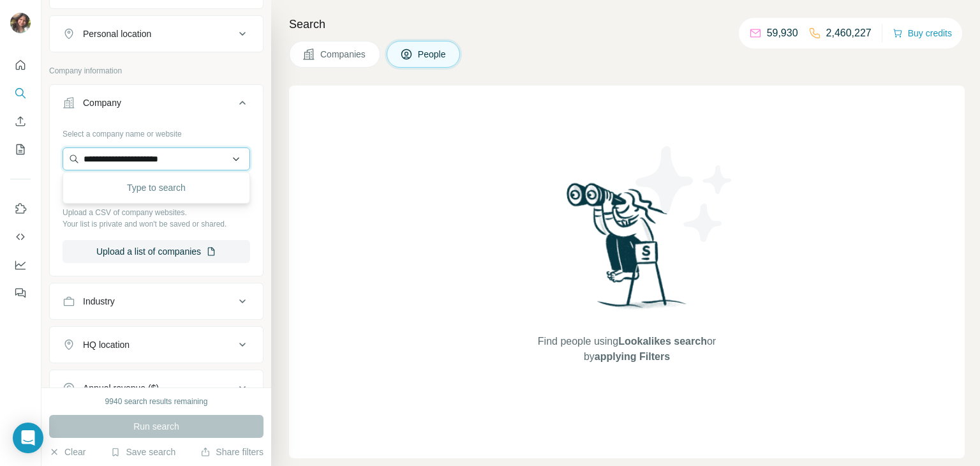 The height and width of the screenshot is (466, 980). What do you see at coordinates (21, 265) in the screenshot?
I see `button: Dashboard` at bounding box center [21, 265].